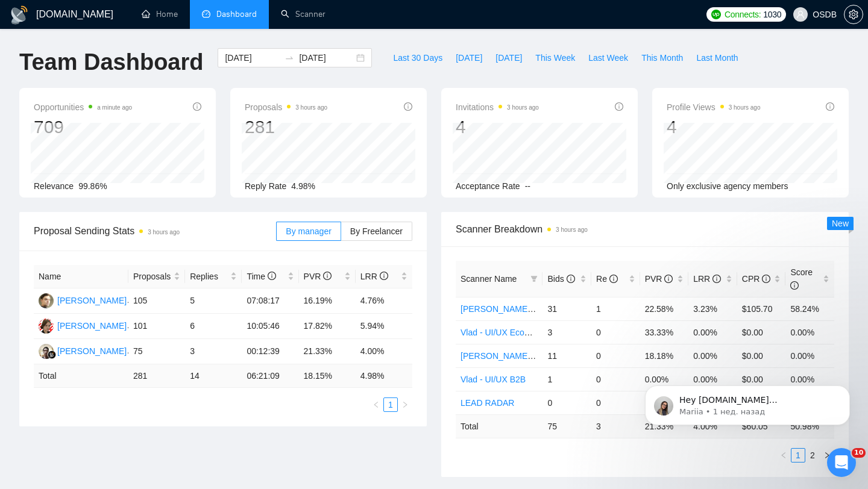 This screenshot has height=489, width=868. Describe the element at coordinates (131, 102) in the screenshot. I see `p: Message from Mariia, sent 1 нед. назад` at that location.